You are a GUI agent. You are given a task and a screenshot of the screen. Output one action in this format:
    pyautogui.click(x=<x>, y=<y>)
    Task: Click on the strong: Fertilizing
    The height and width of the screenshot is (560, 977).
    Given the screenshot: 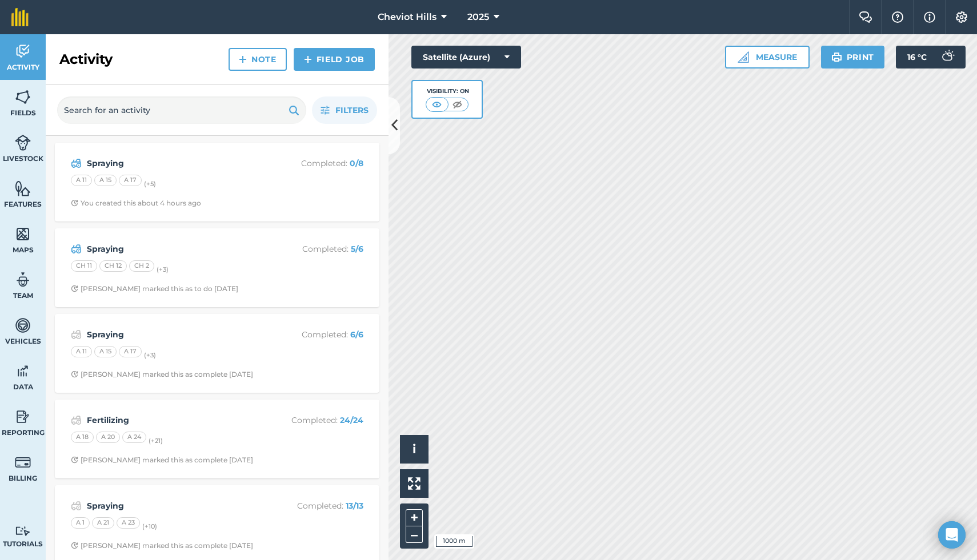 What is the action you would take?
    pyautogui.click(x=177, y=420)
    